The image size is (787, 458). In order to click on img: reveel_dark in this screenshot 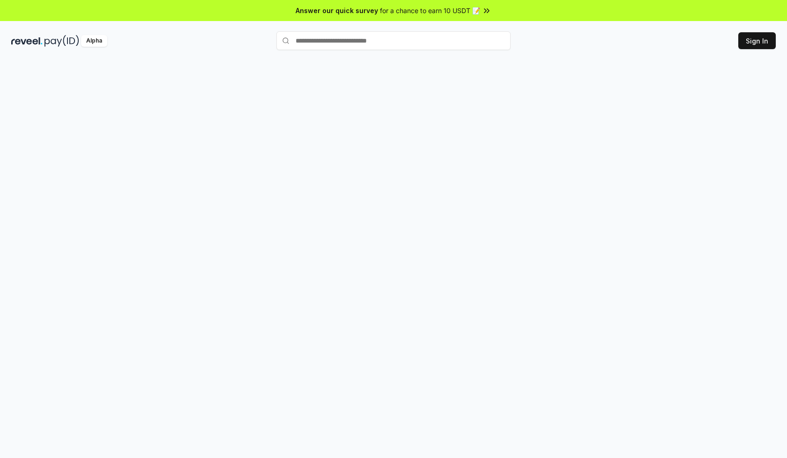, I will do `click(27, 41)`.